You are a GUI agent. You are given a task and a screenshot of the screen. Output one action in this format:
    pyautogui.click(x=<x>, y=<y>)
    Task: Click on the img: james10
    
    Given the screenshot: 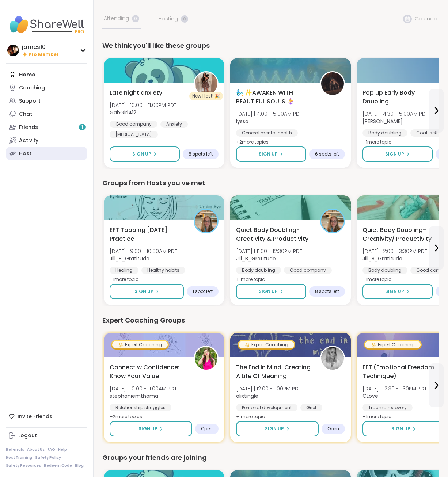 What is the action you would take?
    pyautogui.click(x=13, y=50)
    